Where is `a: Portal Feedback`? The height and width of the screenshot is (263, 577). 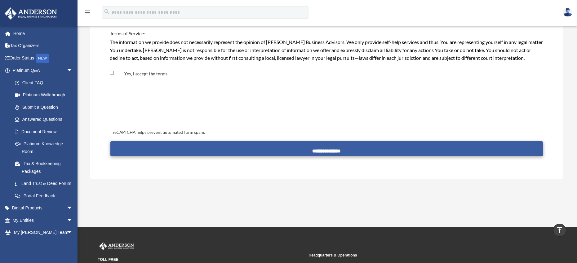
a: Portal Feedback is located at coordinates (45, 196).